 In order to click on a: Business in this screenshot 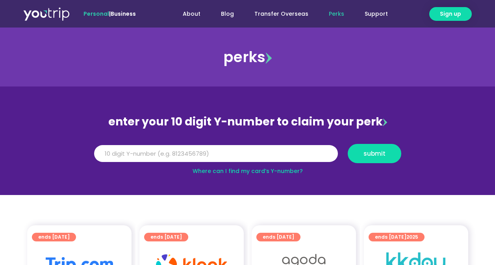, I will do `click(123, 14)`.